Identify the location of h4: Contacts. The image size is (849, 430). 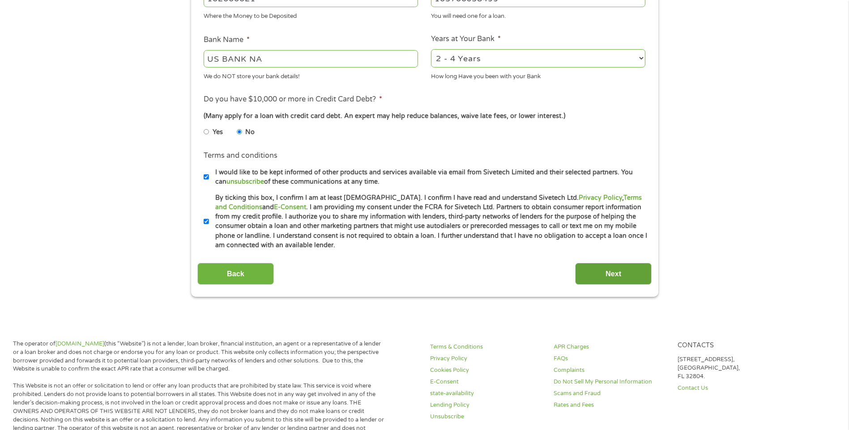
(734, 346).